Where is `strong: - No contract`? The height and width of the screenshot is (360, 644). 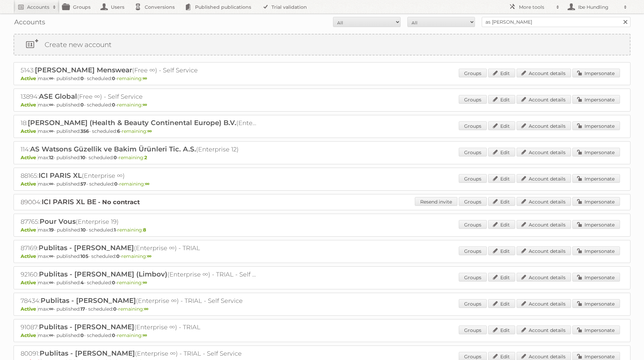
strong: - No contract is located at coordinates (119, 203).